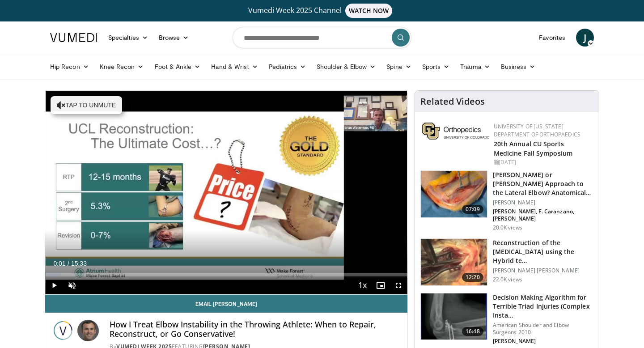 This screenshot has height=348, width=644. What do you see at coordinates (454, 262) in the screenshot?
I see `img: benn_3.png.150x105_q85_crop-smart_upscale.jpg` at bounding box center [454, 262].